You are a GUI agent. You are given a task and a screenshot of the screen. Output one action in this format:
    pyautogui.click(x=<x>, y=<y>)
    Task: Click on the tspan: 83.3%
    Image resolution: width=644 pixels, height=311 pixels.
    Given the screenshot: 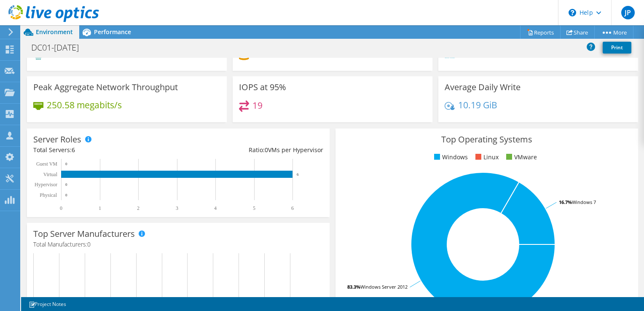 What is the action you would take?
    pyautogui.click(x=354, y=286)
    